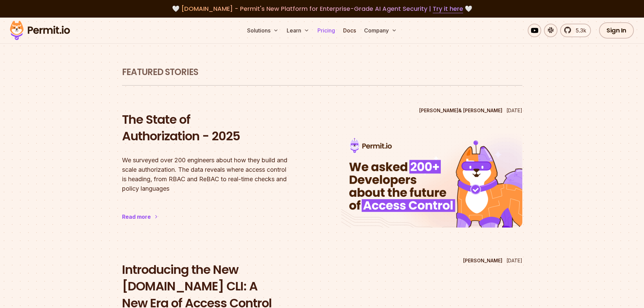 This screenshot has height=308, width=644. I want to click on a: Sign In, so click(616, 30).